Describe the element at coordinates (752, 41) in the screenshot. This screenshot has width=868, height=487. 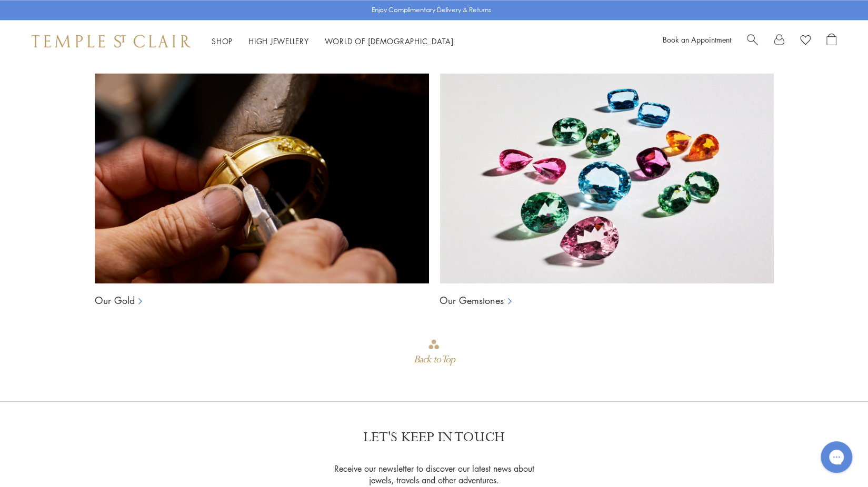
I see `a: Search` at that location.